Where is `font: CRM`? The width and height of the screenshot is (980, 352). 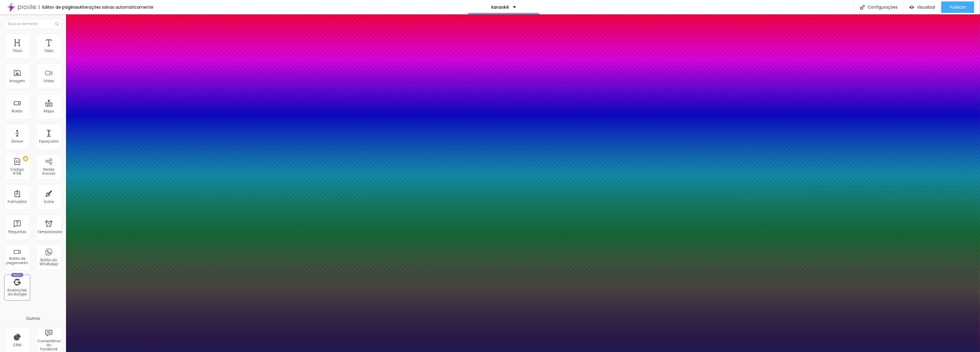
font: CRM is located at coordinates (17, 344).